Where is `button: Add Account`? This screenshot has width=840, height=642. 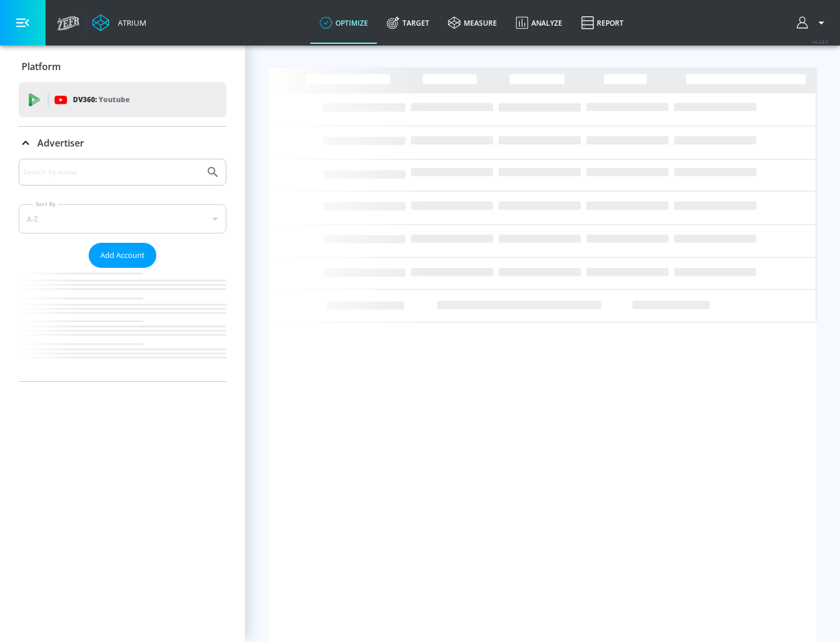
button: Add Account is located at coordinates (122, 255).